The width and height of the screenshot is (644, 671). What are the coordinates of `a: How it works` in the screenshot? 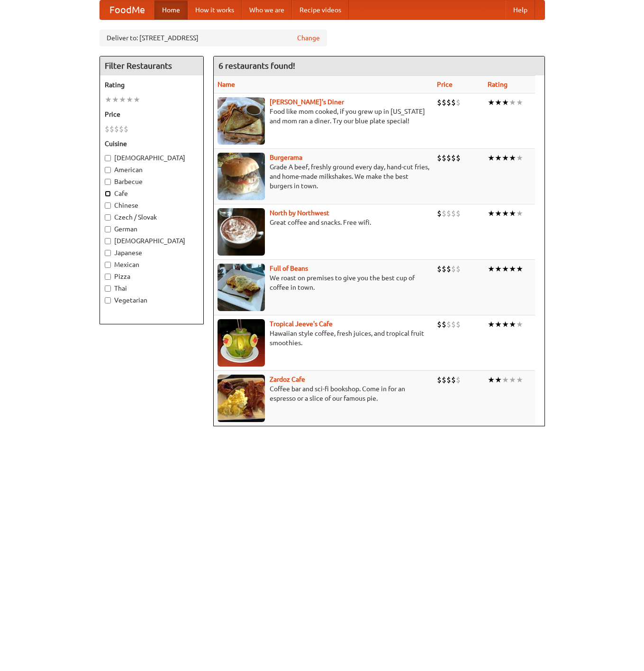 It's located at (215, 10).